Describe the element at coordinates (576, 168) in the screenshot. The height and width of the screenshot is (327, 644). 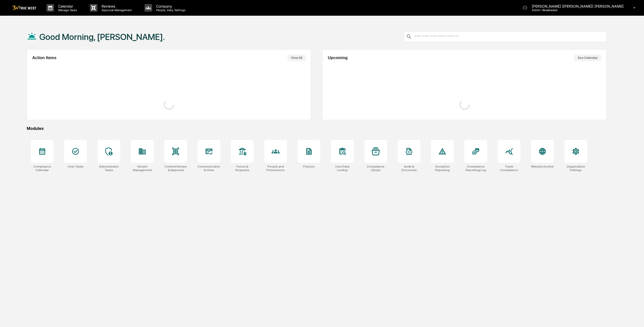
I see `div: Organization Settings` at that location.